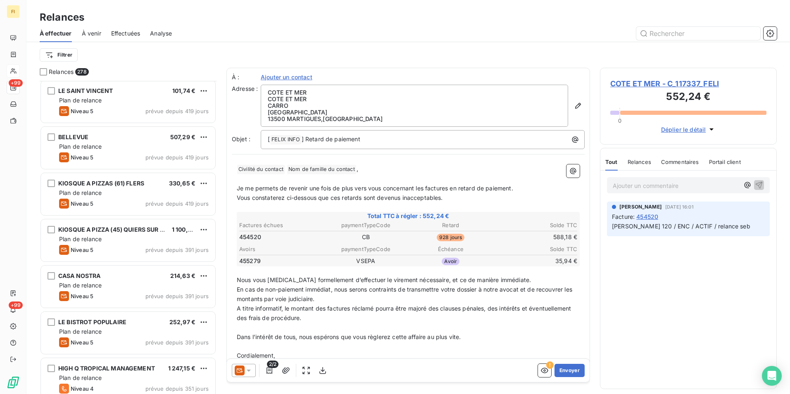 Image resolution: width=790 pixels, height=394 pixels. What do you see at coordinates (688, 98) in the screenshot?
I see `h3: 552,24 €` at bounding box center [688, 98].